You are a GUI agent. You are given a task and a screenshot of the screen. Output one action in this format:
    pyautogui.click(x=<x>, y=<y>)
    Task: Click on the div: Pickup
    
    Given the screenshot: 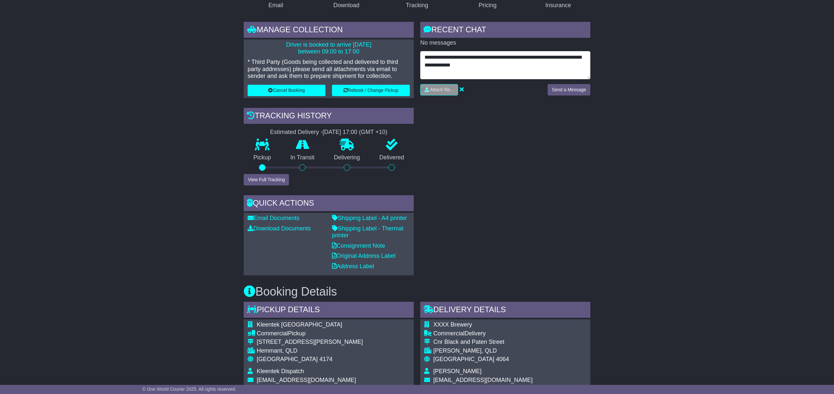 What is the action you would take?
    pyautogui.click(x=310, y=334)
    